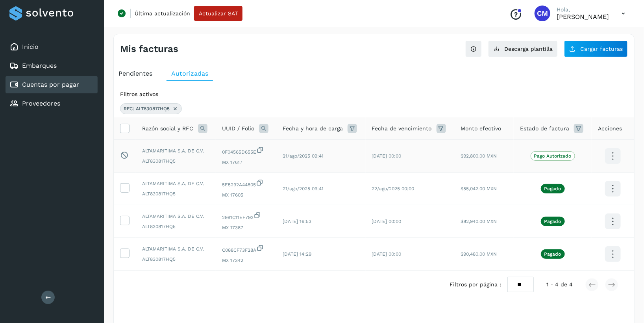 Image resolution: width=644 pixels, height=323 pixels. Describe the element at coordinates (583, 17) in the screenshot. I see `p: Cynthia Mendoza` at that location.